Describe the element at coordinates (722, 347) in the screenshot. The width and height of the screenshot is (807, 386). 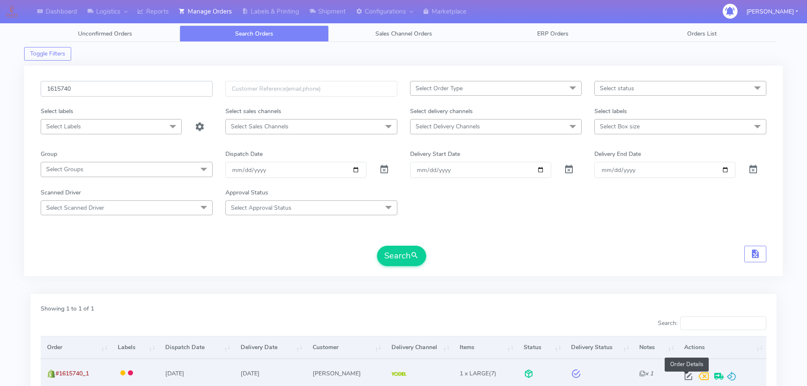
I see `th: Actions: activate to sort column ascending` at that location.